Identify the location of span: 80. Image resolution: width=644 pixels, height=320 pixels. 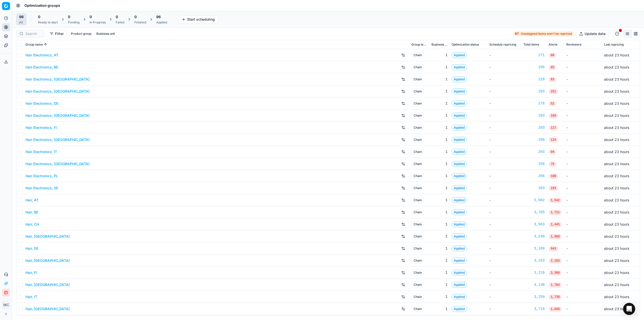
(552, 55).